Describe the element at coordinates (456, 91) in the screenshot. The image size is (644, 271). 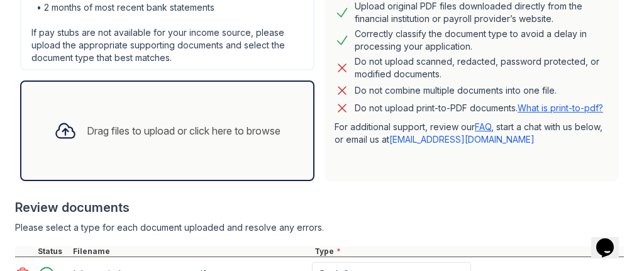
I see `div: Do not combine multiple documents into one file.` at that location.